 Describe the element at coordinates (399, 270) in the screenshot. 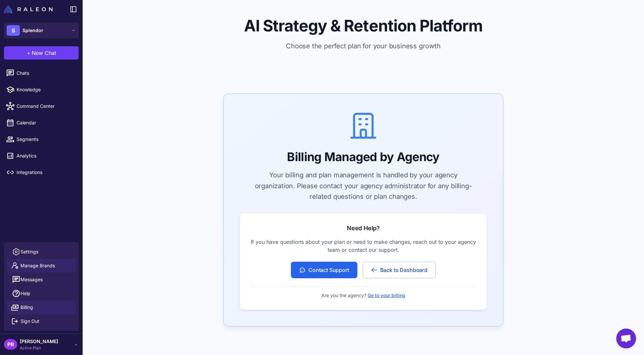

I see `button: Back to Dashboard` at that location.